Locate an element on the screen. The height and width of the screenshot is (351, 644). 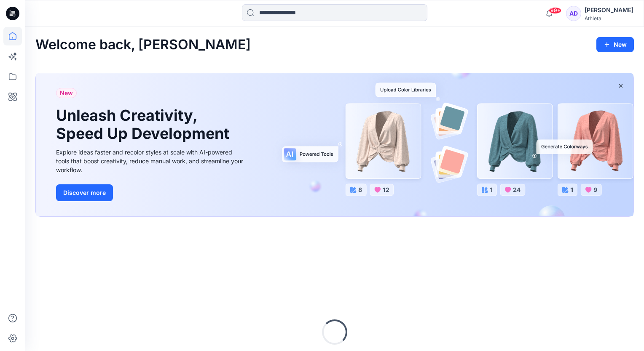
div: Athleta is located at coordinates (609, 18).